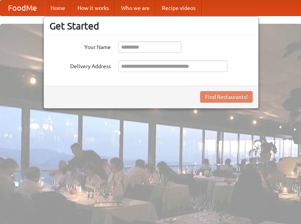  Describe the element at coordinates (80, 65) in the screenshot. I see `label: Delivery Address` at that location.